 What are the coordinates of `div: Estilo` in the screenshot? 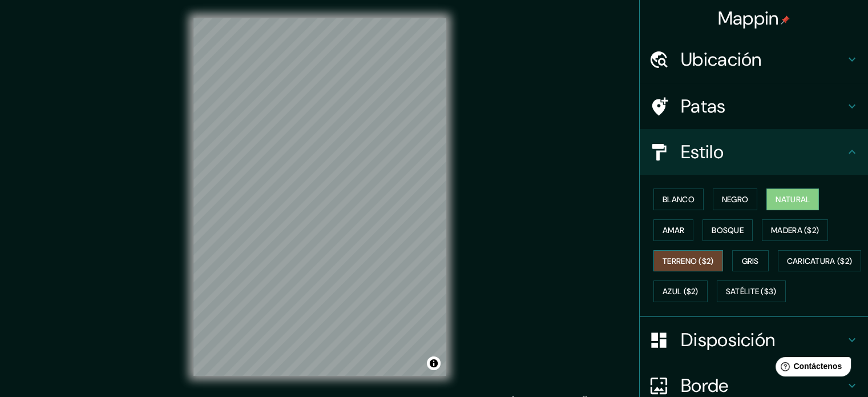 It's located at (754, 151).